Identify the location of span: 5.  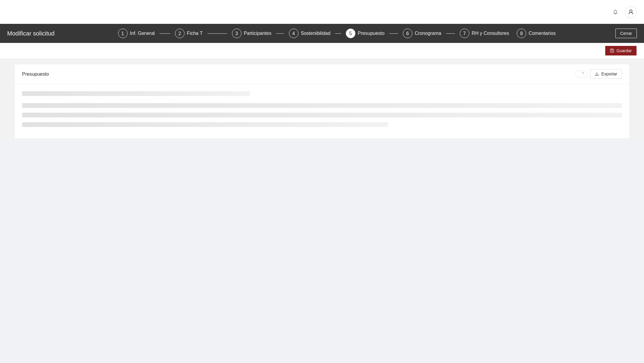
(350, 33).